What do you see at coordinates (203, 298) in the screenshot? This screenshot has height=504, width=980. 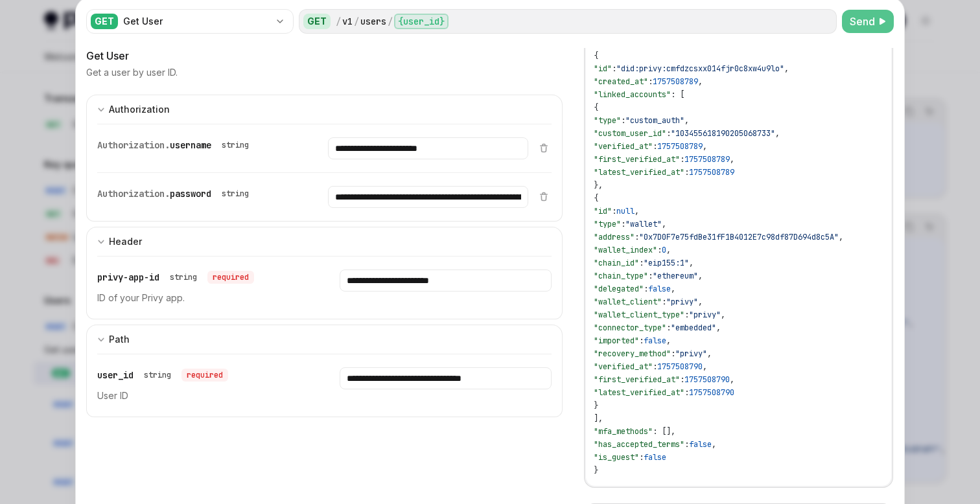 I see `p: ID of your Privy app.` at bounding box center [203, 298].